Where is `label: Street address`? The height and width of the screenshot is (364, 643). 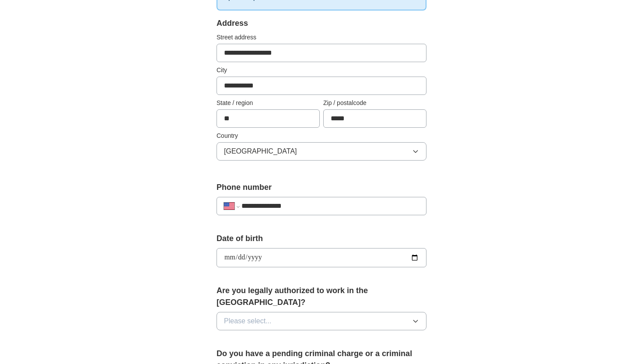
label: Street address is located at coordinates (321, 37).